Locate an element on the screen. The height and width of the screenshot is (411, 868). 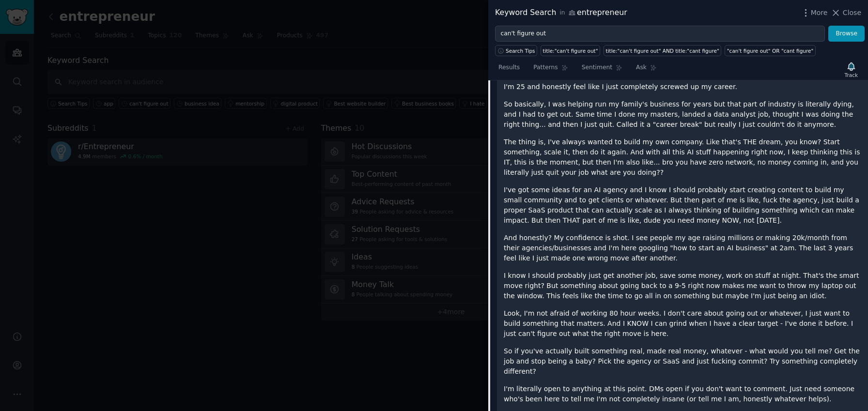
div: Track is located at coordinates (850, 75).